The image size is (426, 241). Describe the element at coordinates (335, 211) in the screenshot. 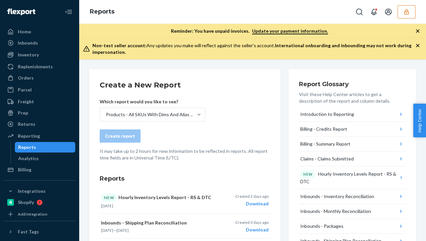

I see `div: Inbounds - Monthly Reconciliation` at that location.